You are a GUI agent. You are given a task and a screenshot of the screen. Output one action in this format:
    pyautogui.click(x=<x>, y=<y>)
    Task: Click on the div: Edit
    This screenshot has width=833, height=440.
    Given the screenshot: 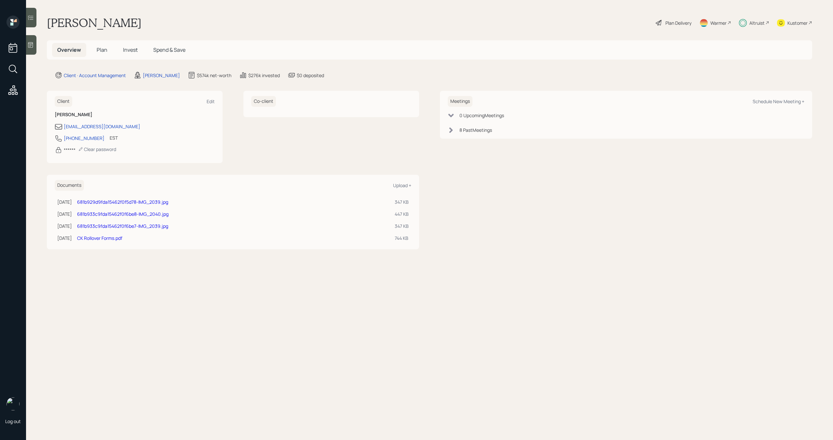 What is the action you would take?
    pyautogui.click(x=211, y=101)
    